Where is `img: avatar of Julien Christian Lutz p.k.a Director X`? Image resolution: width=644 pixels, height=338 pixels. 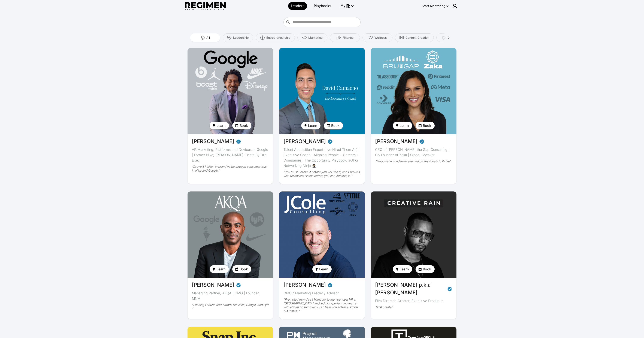
img: avatar of Julien Christian Lutz p.k.a Director X is located at coordinates (414, 234).